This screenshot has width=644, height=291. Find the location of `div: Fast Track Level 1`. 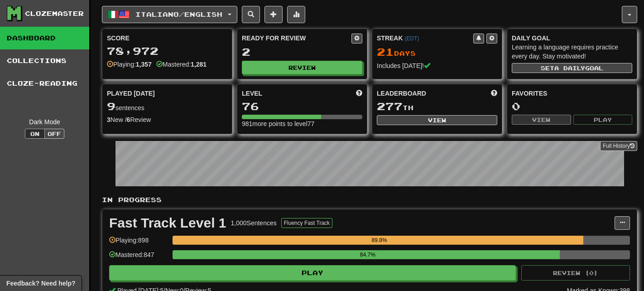

div: Fast Track Level 1 is located at coordinates (167, 223).